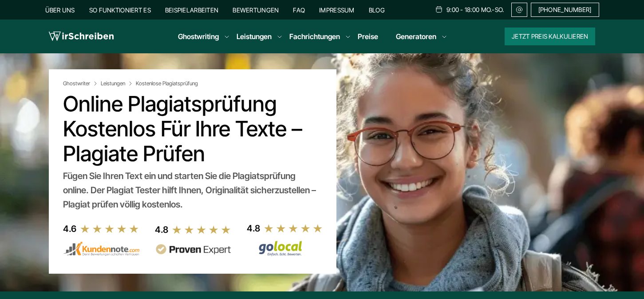  Describe the element at coordinates (81, 37) in the screenshot. I see `img: logo wirschreiben` at that location.